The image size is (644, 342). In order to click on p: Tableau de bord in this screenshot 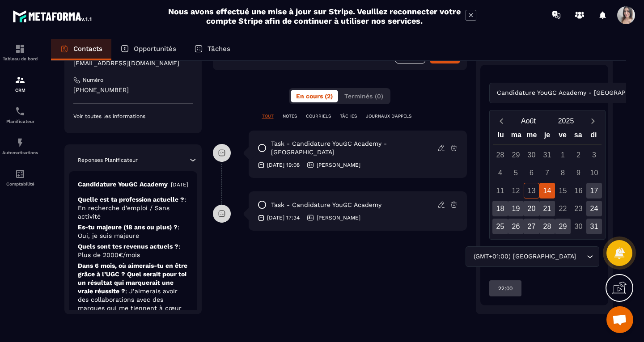, I will do `click(20, 58)`.